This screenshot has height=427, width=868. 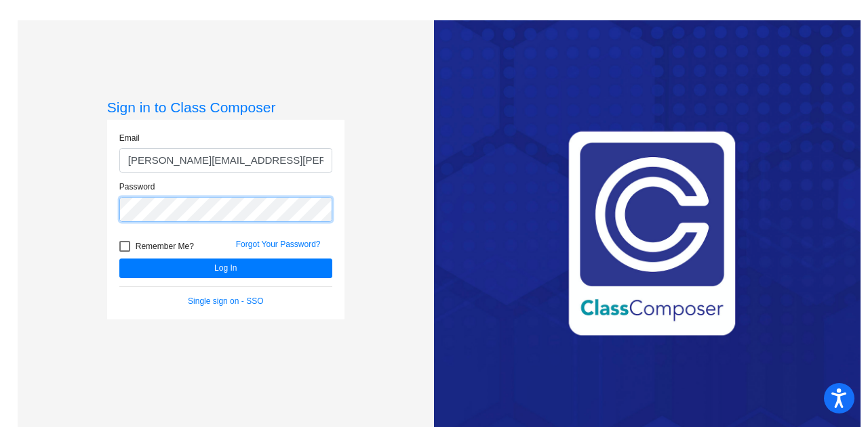 What do you see at coordinates (226, 268) in the screenshot?
I see `button: Log In` at bounding box center [226, 268].